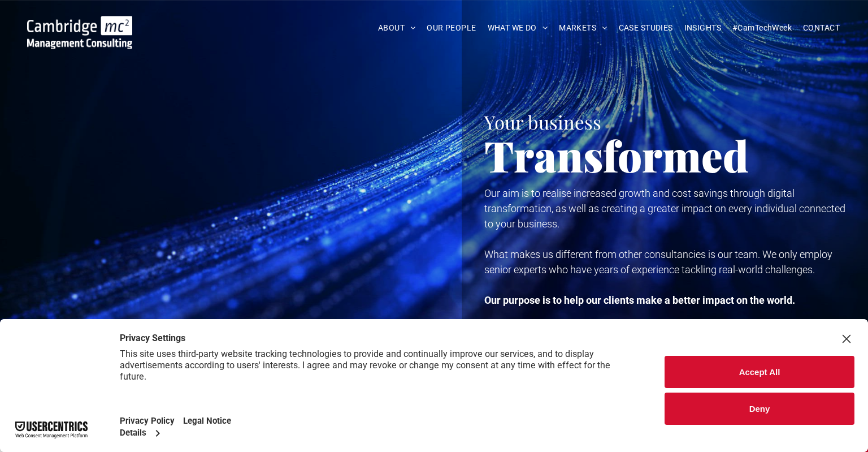 The image size is (868, 452). I want to click on span: Your business, so click(542, 122).